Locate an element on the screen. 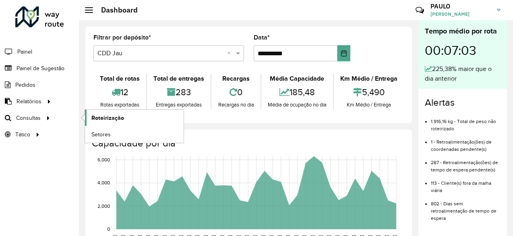 The width and height of the screenshot is (513, 236). div: Média Capacidade is located at coordinates (297, 79).